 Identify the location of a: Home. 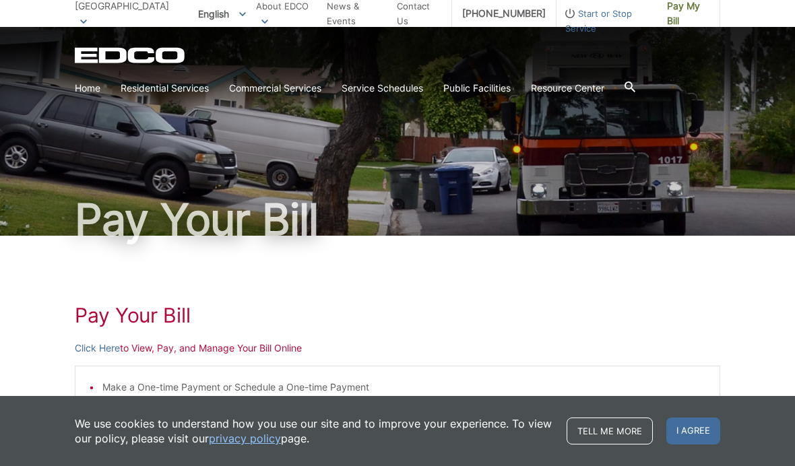
(88, 88).